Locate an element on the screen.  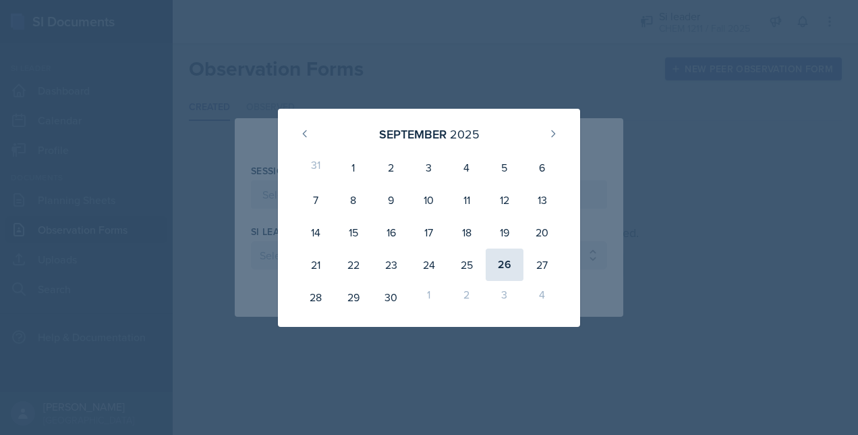
div: September is located at coordinates (413, 134).